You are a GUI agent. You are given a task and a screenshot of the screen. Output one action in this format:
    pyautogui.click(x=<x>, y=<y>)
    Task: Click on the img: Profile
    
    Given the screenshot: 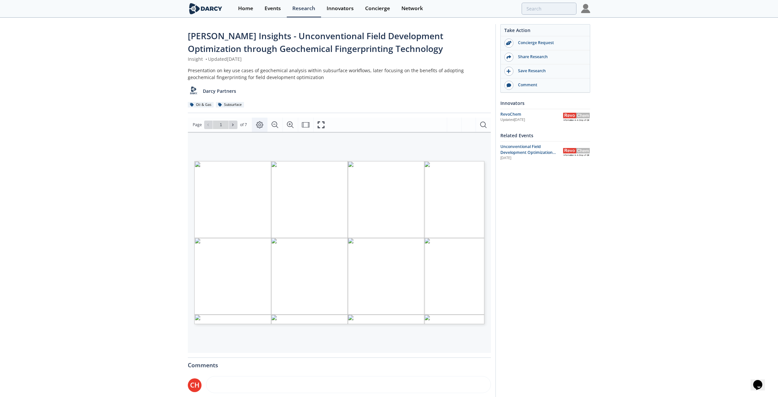 What is the action you would take?
    pyautogui.click(x=586, y=8)
    